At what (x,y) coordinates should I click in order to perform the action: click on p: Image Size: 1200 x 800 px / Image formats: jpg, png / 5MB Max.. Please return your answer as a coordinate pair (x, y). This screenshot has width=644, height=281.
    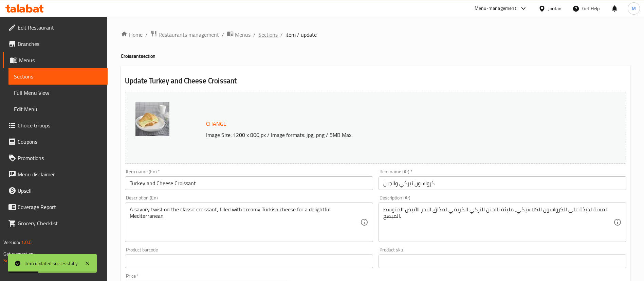
    Looking at the image, I should click on (383, 135).